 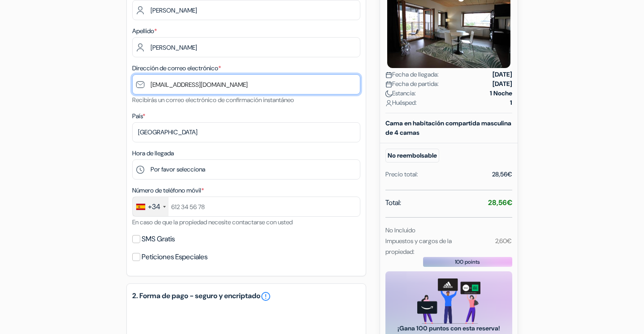 I want to click on strong: 28,56€, so click(x=500, y=202).